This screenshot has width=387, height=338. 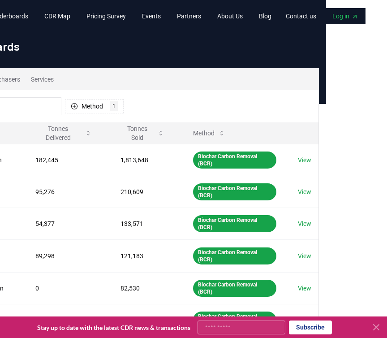 What do you see at coordinates (230, 16) in the screenshot?
I see `a: About Us` at bounding box center [230, 16].